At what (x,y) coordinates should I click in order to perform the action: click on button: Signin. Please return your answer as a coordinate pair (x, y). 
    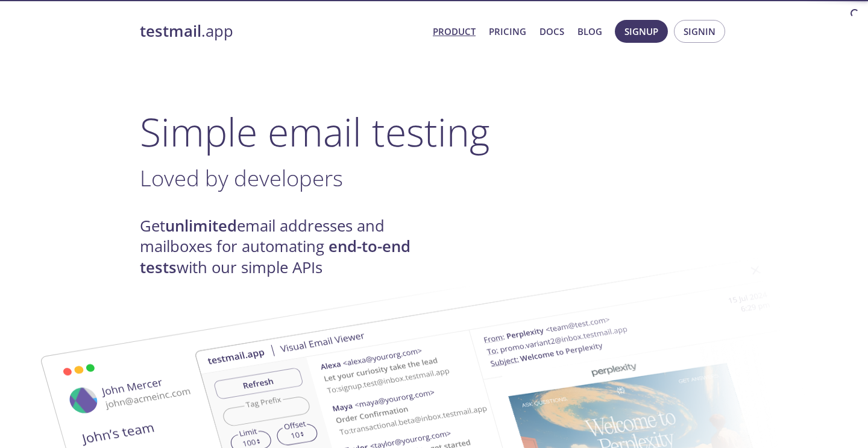
    Looking at the image, I should click on (699, 31).